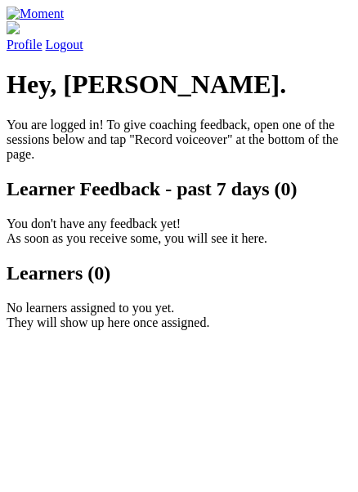 This screenshot has width=358, height=492. I want to click on a: Profile, so click(179, 36).